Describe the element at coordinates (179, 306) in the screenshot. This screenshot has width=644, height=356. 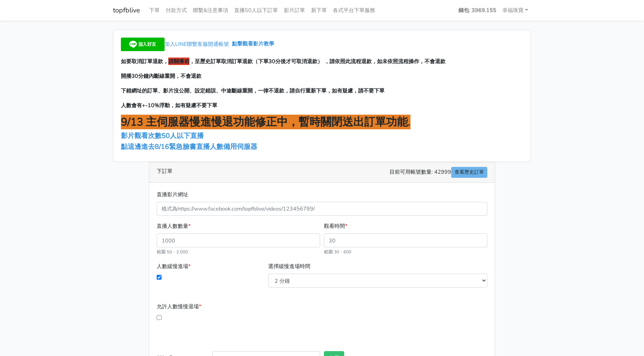
I see `label: 允許人數慢慢退場` at that location.